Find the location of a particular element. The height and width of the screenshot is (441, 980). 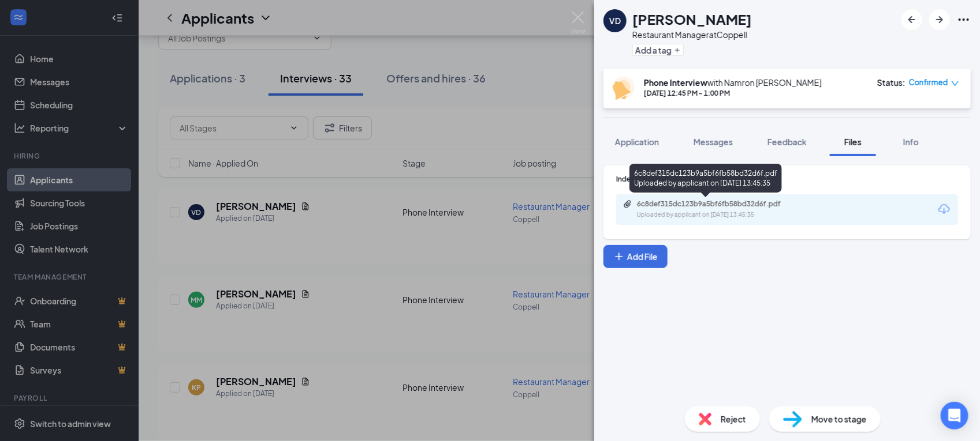

div: 6c8def315dc123b9a5bf6fb58bd32d6f.pdf is located at coordinates (718, 204).